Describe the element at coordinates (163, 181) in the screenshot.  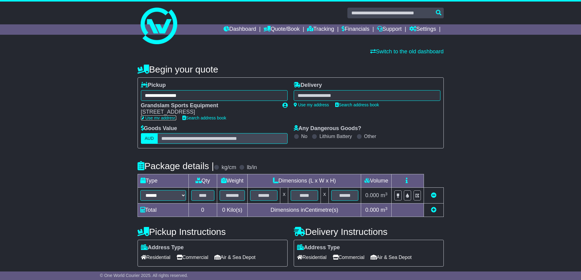
I see `td: Type` at that location.